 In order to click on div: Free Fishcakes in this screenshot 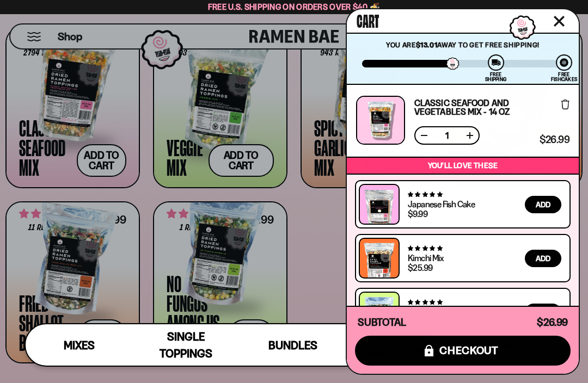, I will do `click(564, 77)`.